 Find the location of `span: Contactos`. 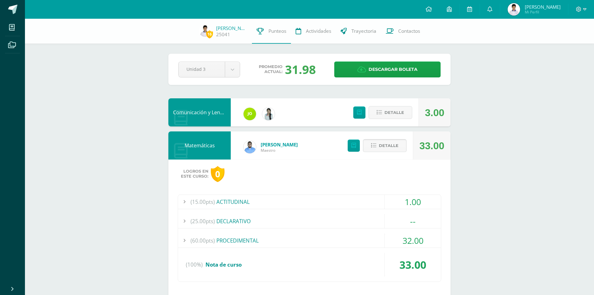

span: Contactos is located at coordinates (409, 31).